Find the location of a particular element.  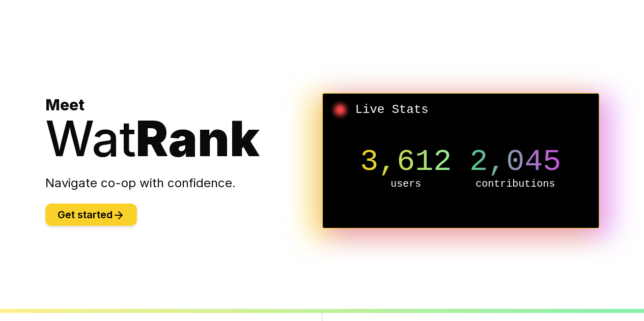

span: Wat is located at coordinates (91, 139).